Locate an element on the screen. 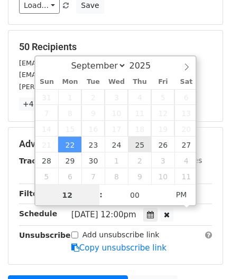  span: September 24, 2025 is located at coordinates (116, 145).